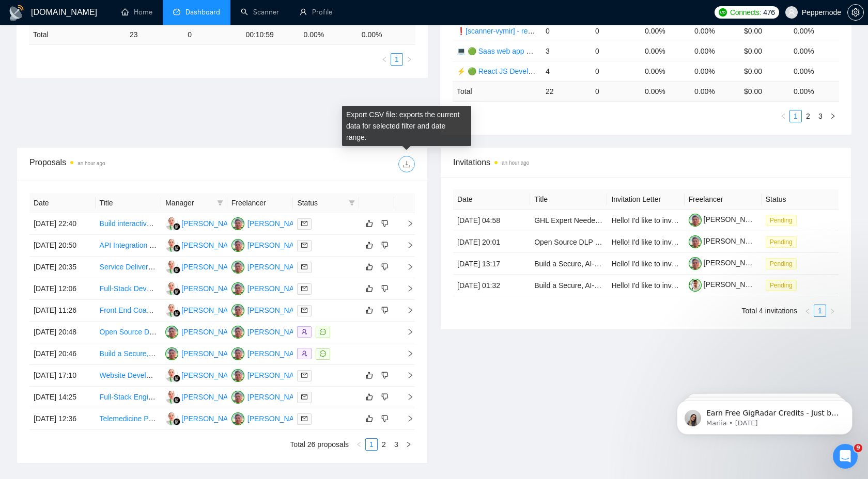  I want to click on button: left, so click(384, 60).